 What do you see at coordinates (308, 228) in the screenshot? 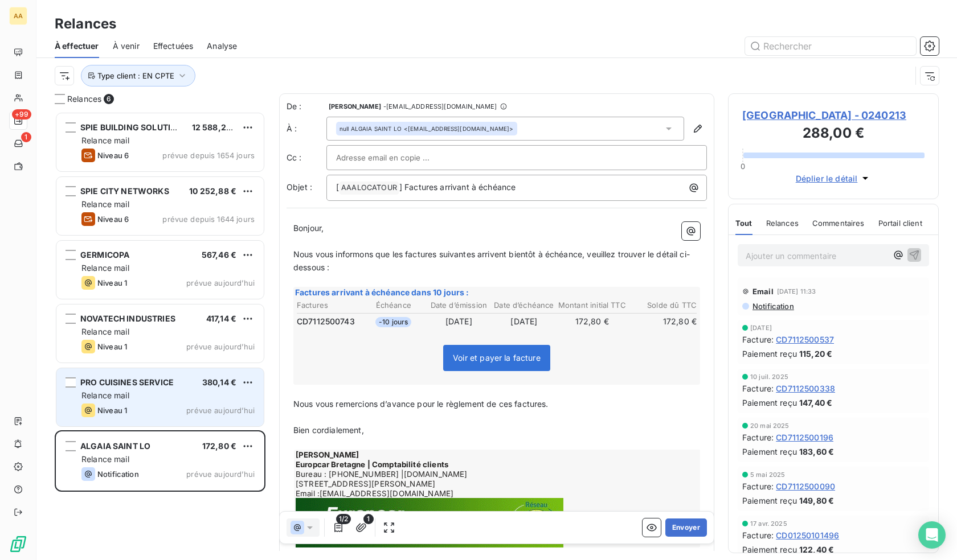
I see `span: Bonjour,` at bounding box center [308, 228].